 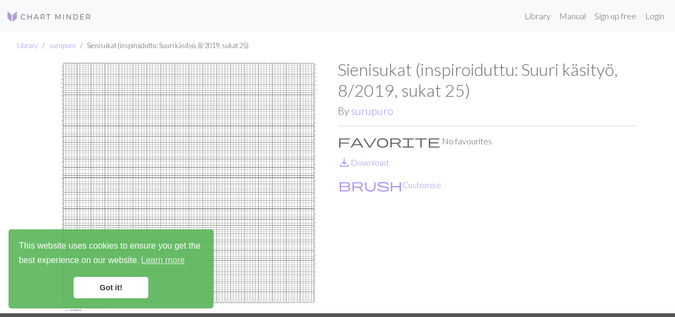 I want to click on h2: By, so click(x=487, y=111).